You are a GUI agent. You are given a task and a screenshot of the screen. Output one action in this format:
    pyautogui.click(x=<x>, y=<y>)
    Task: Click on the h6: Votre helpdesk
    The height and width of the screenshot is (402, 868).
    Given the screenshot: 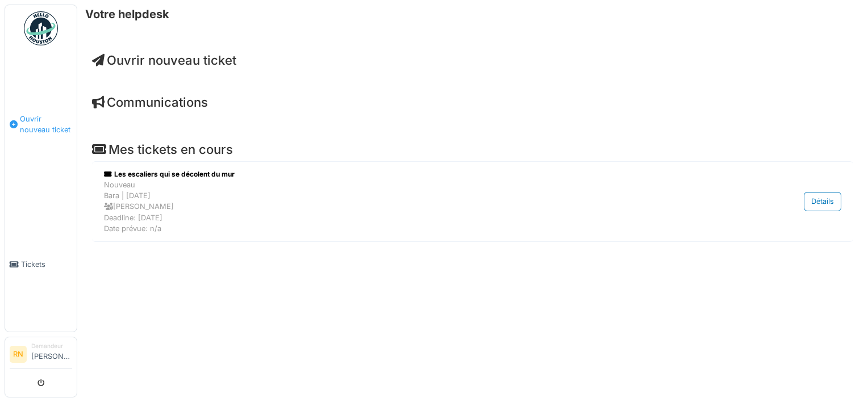 What is the action you would take?
    pyautogui.click(x=127, y=14)
    